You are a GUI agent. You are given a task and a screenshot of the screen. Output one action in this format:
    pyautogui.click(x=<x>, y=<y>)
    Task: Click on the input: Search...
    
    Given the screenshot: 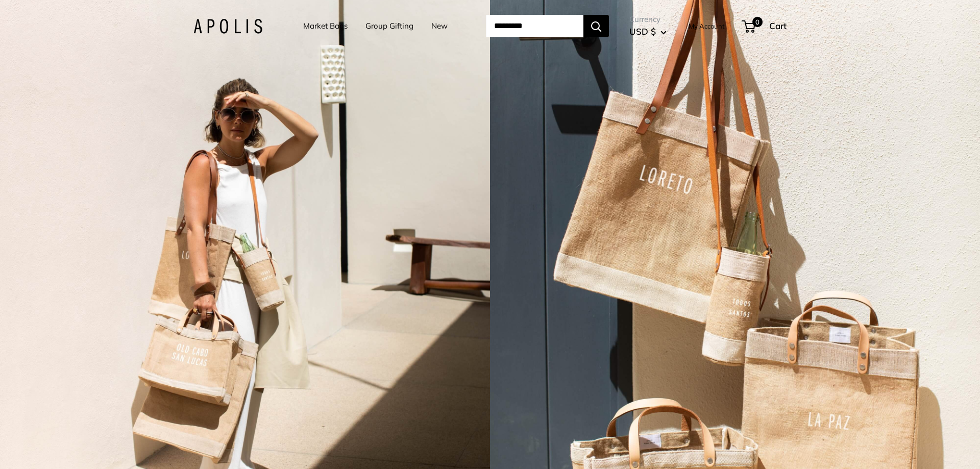 What is the action you would take?
    pyautogui.click(x=535, y=26)
    